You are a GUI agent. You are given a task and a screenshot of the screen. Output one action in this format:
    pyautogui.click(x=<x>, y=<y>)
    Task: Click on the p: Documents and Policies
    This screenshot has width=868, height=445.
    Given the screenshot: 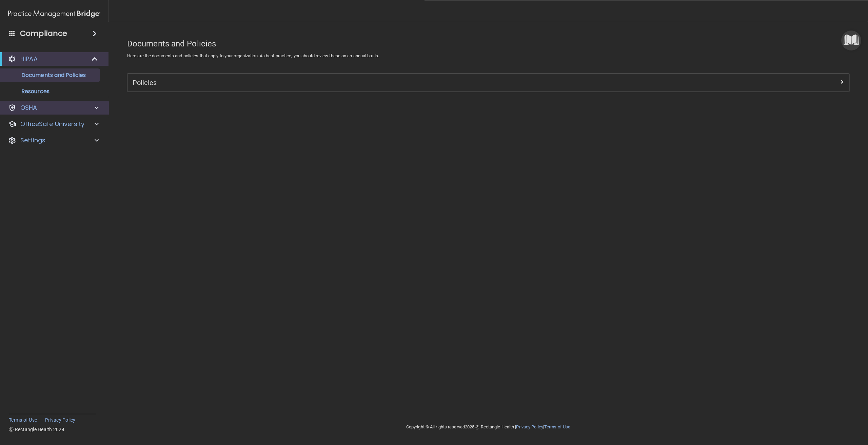 What is the action you would take?
    pyautogui.click(x=51, y=75)
    